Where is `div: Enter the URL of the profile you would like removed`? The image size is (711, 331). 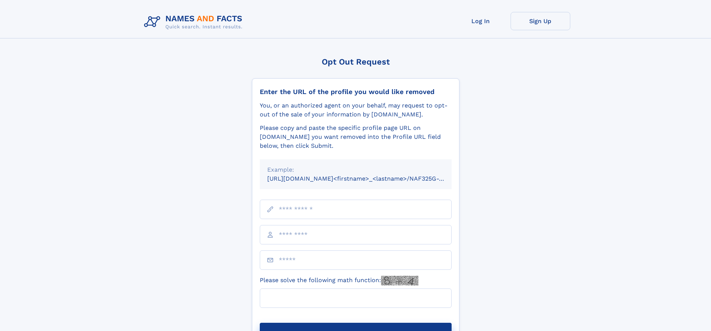 div: Enter the URL of the profile you would like removed is located at coordinates (356, 92).